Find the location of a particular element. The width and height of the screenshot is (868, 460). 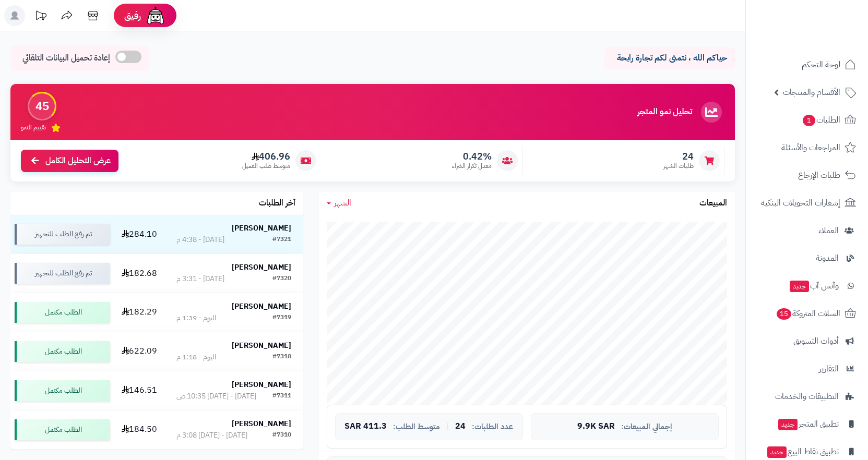

span: تطبيق المتجر is located at coordinates (808, 424).